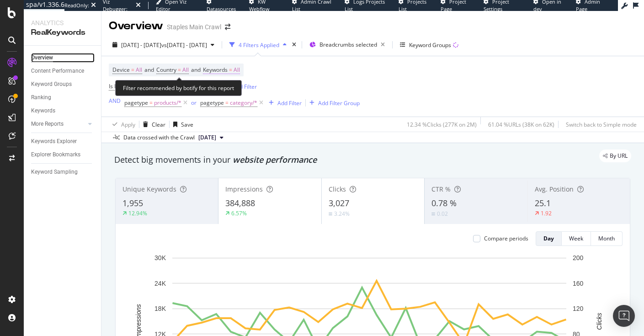 The image size is (644, 336). What do you see at coordinates (62, 84) in the screenshot?
I see `a: Keyword Groups` at bounding box center [62, 84].